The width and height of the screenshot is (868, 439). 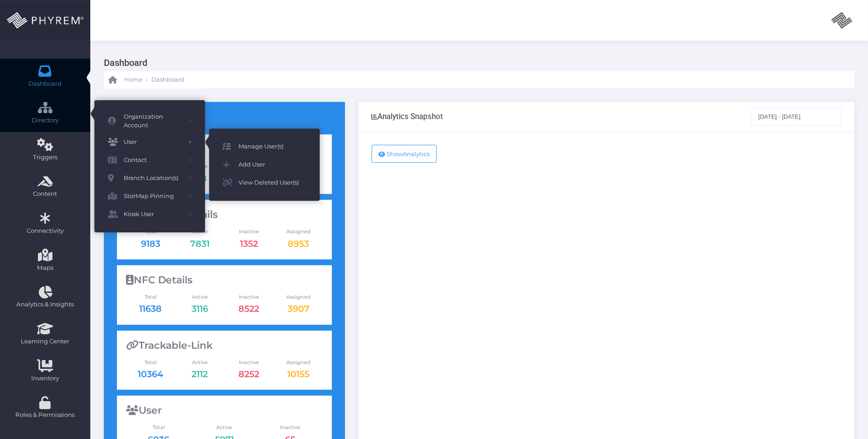 I want to click on a: Home, so click(x=126, y=80).